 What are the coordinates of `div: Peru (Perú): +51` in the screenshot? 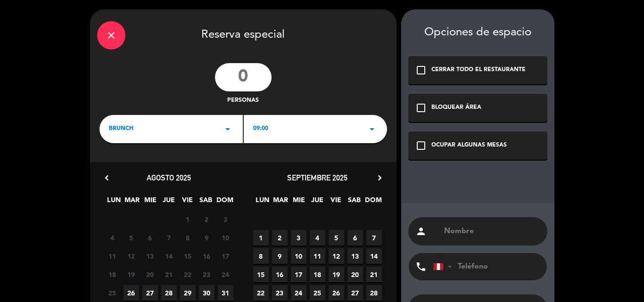 It's located at (445, 267).